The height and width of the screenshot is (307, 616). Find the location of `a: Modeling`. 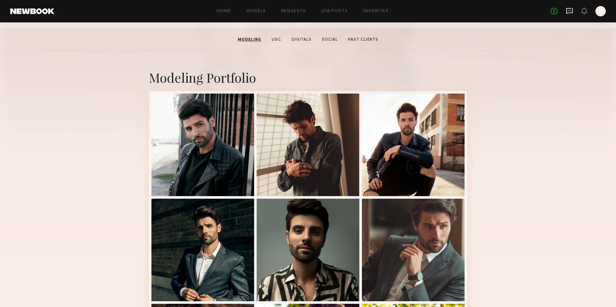

a: Modeling is located at coordinates (250, 40).